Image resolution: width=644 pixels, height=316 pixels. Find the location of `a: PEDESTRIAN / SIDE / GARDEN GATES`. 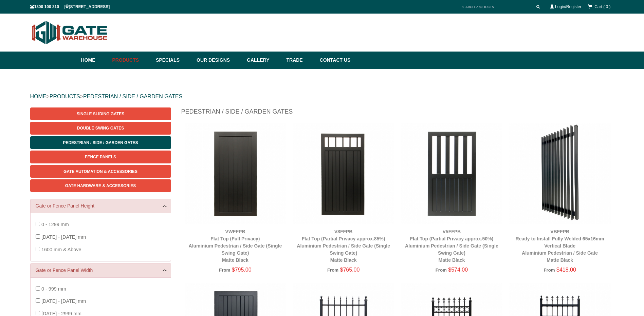

a: PEDESTRIAN / SIDE / GARDEN GATES is located at coordinates (133, 97).